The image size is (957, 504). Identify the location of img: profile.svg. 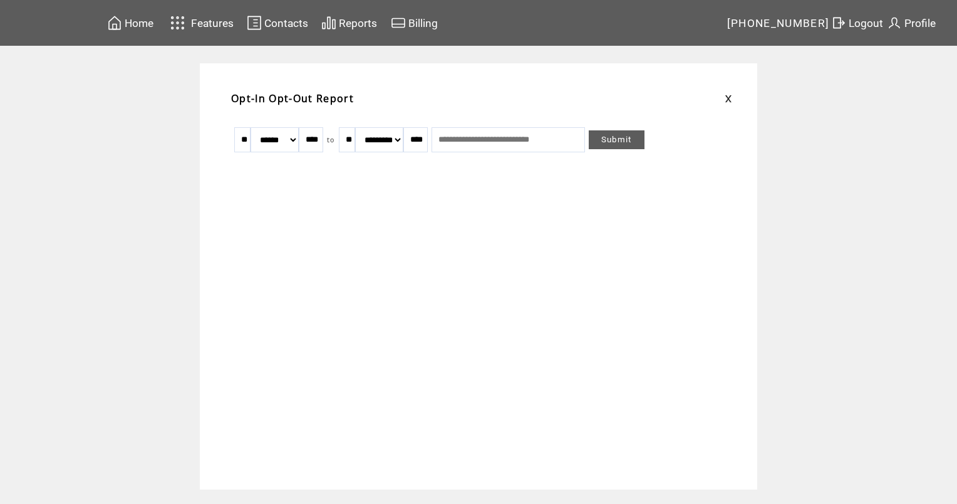
(895, 23).